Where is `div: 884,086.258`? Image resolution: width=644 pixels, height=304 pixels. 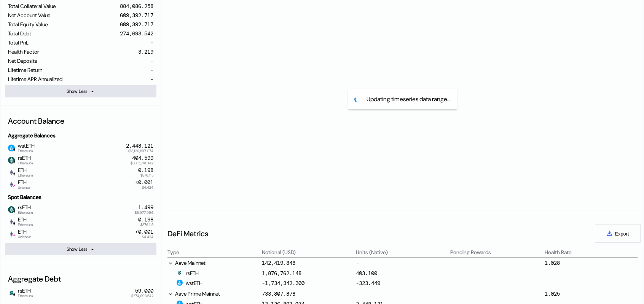 div: 884,086.258 is located at coordinates (136, 6).